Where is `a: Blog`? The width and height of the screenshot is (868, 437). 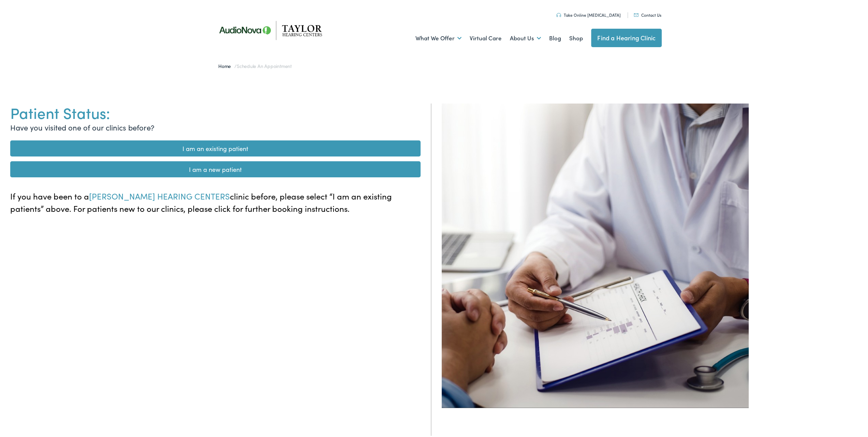 a: Blog is located at coordinates (555, 37).